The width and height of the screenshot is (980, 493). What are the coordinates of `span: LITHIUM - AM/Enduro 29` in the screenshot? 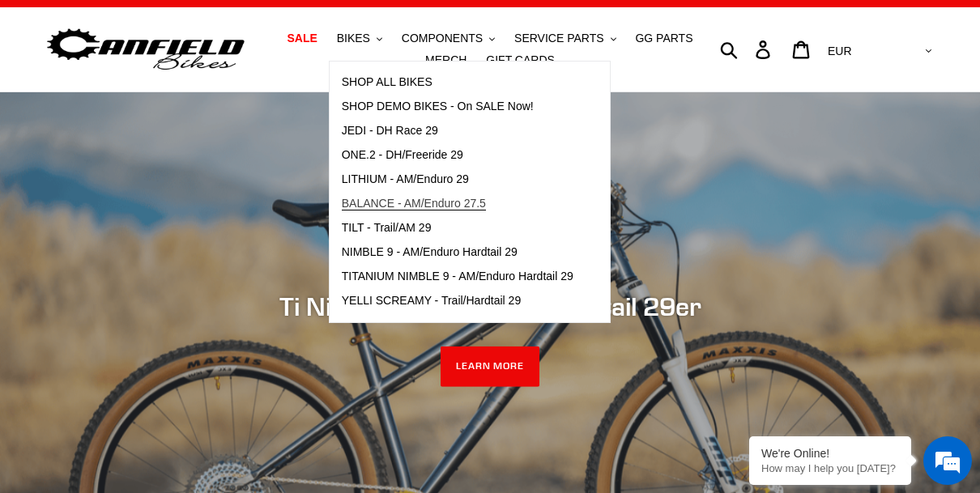 It's located at (405, 179).